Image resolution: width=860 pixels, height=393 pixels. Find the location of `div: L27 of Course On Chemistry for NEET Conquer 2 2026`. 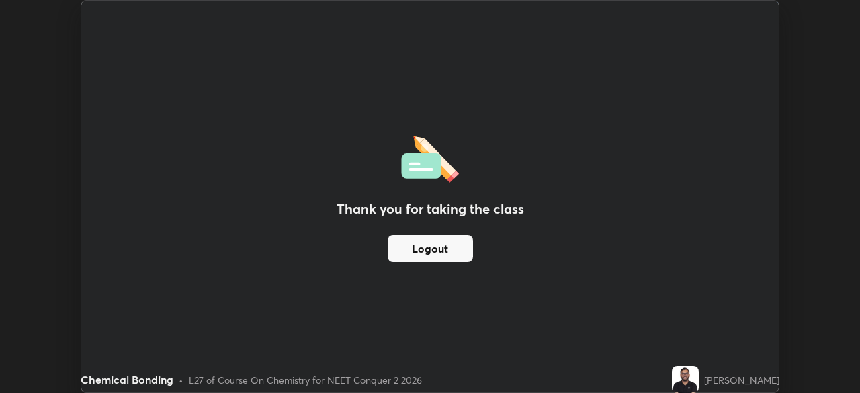

div: L27 of Course On Chemistry for NEET Conquer 2 2026 is located at coordinates (305, 379).